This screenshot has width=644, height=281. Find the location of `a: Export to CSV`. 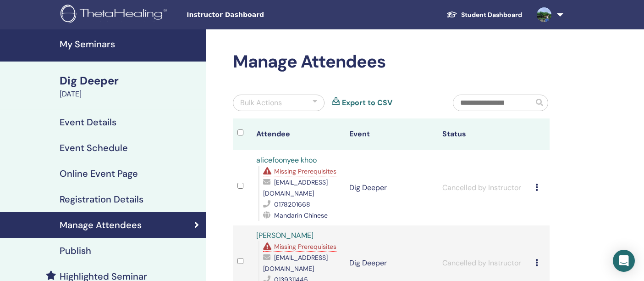

a: Export to CSV is located at coordinates (367, 102).